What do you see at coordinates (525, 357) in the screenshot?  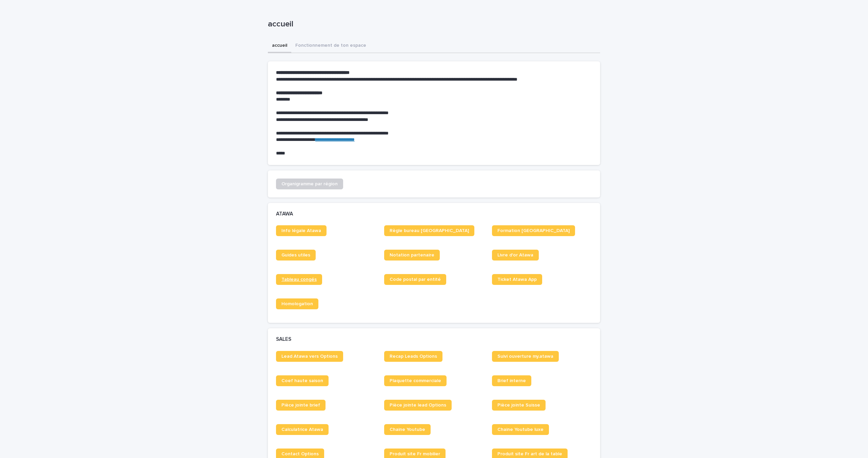 I see `span: Suivi ouverture my.atawa` at bounding box center [525, 357].